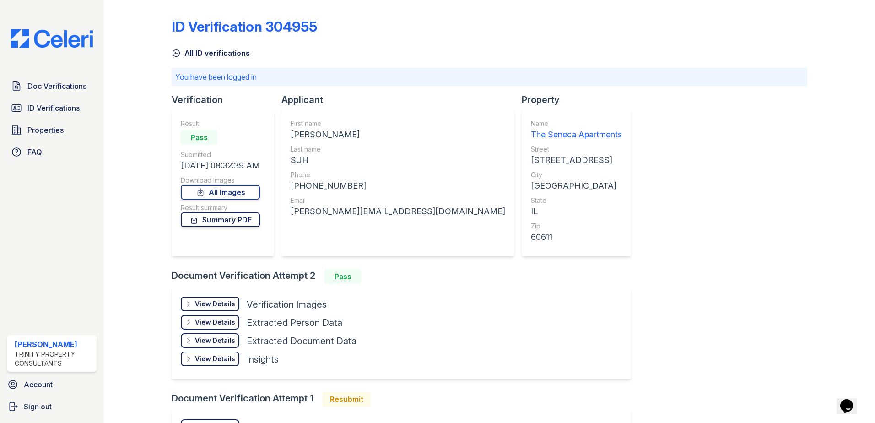  Describe the element at coordinates (220, 208) in the screenshot. I see `div: Result summary` at that location.